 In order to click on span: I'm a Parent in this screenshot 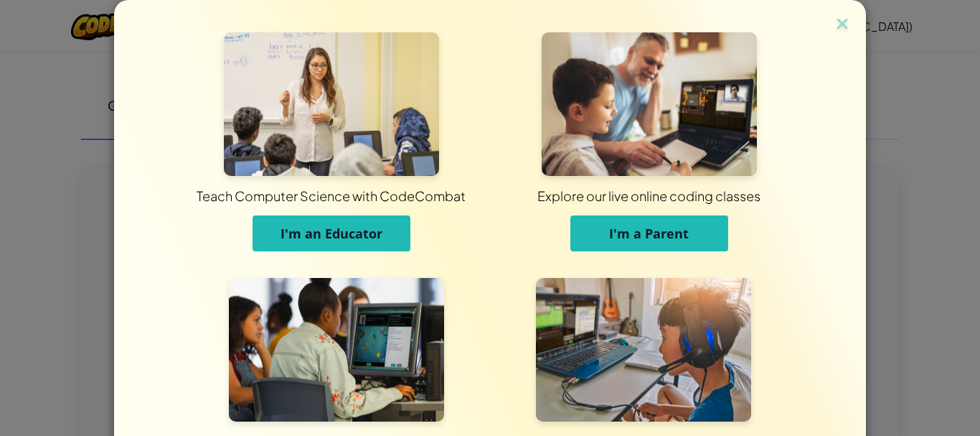, I will do `click(649, 233)`.